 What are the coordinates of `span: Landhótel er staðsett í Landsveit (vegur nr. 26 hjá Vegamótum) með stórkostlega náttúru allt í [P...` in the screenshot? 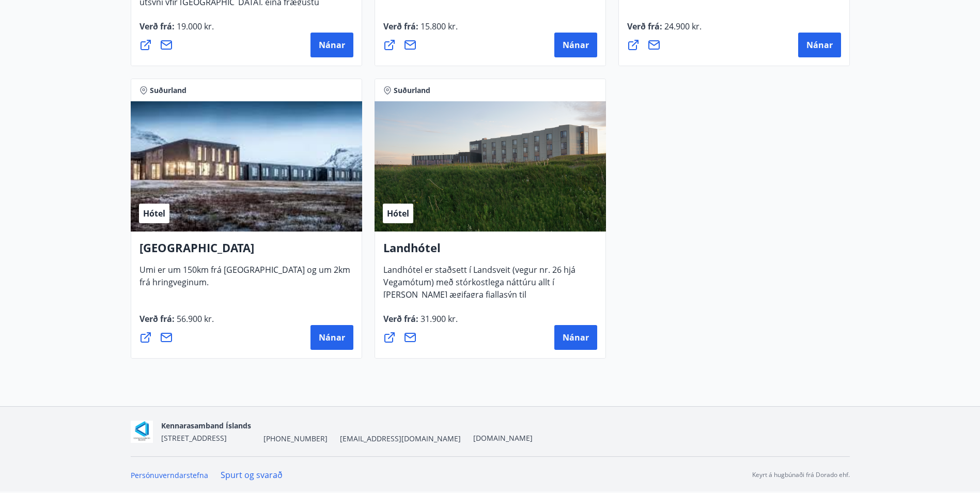 It's located at (479, 299).